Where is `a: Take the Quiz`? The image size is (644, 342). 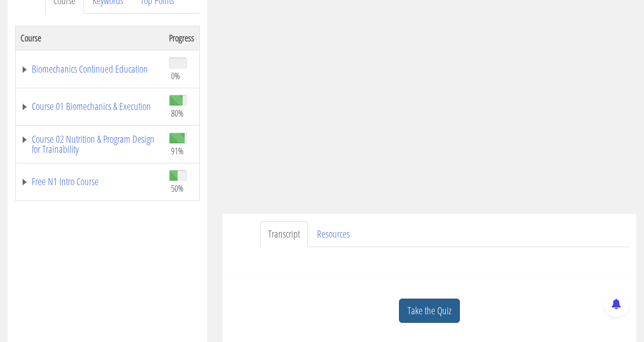 a: Take the Quiz is located at coordinates (429, 310).